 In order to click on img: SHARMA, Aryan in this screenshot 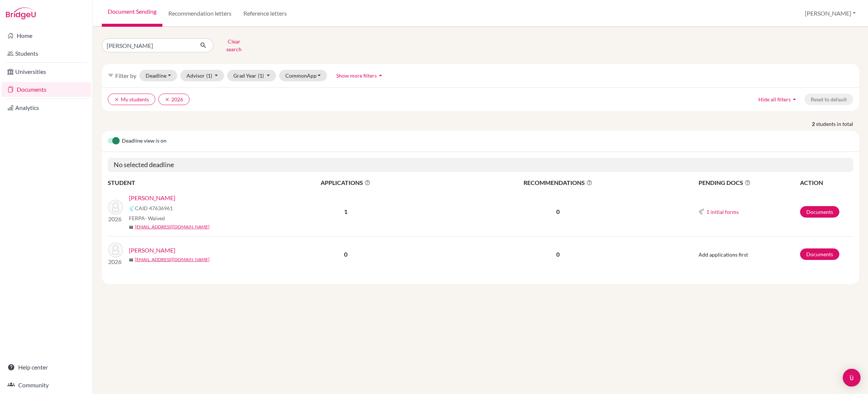, I will do `click(115, 207)`.